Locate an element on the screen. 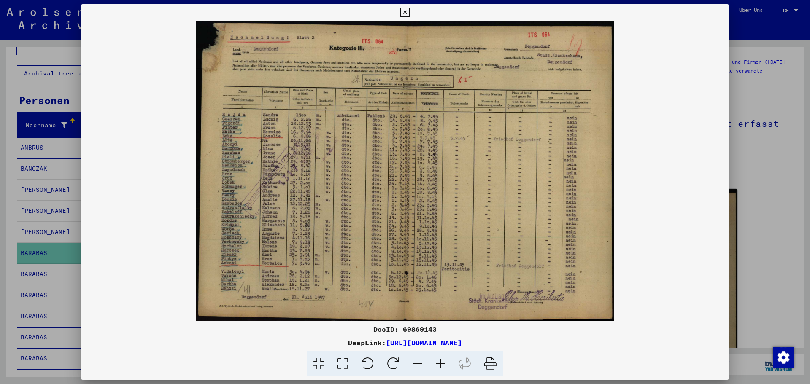  div: Zustimmung ändern is located at coordinates (783, 357).